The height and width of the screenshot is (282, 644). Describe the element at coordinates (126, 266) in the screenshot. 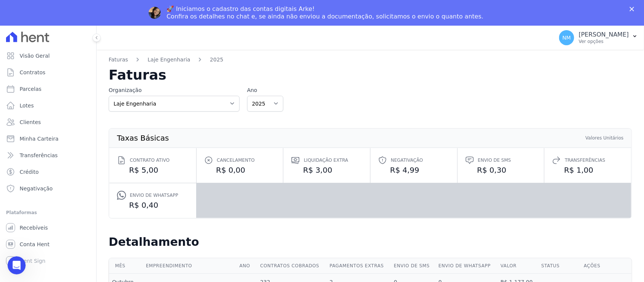

I see `th: Mês` at that location.